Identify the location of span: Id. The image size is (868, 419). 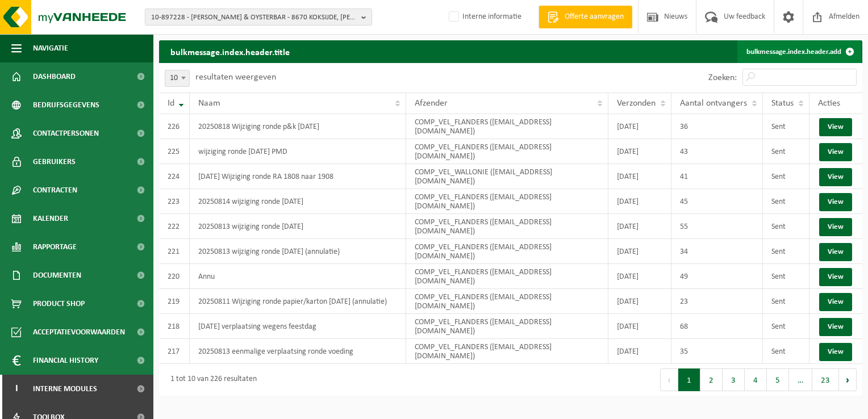
(171, 104).